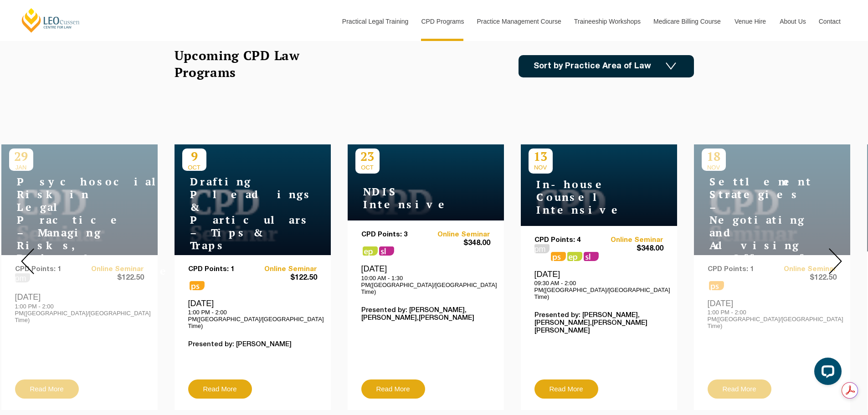 The image size is (868, 415). What do you see at coordinates (367, 156) in the screenshot?
I see `p: 23` at bounding box center [367, 156].